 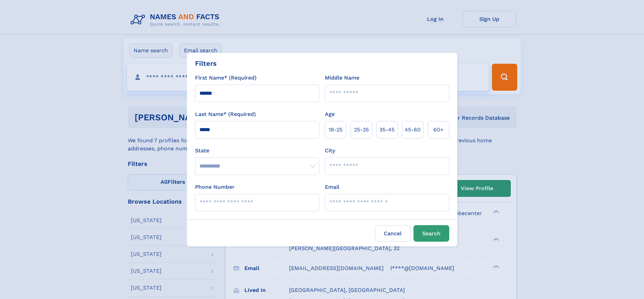 What do you see at coordinates (387, 130) in the screenshot?
I see `span: 35‑45` at bounding box center [387, 130].